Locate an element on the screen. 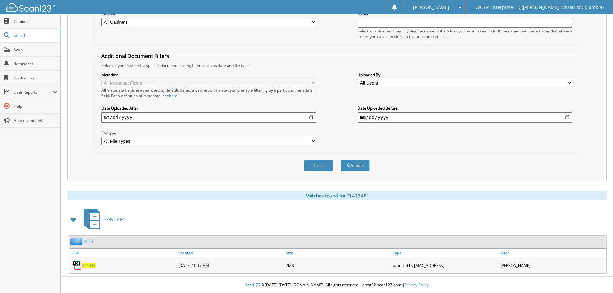 This screenshot has width=613, height=293. a: 141348 is located at coordinates (89, 265).